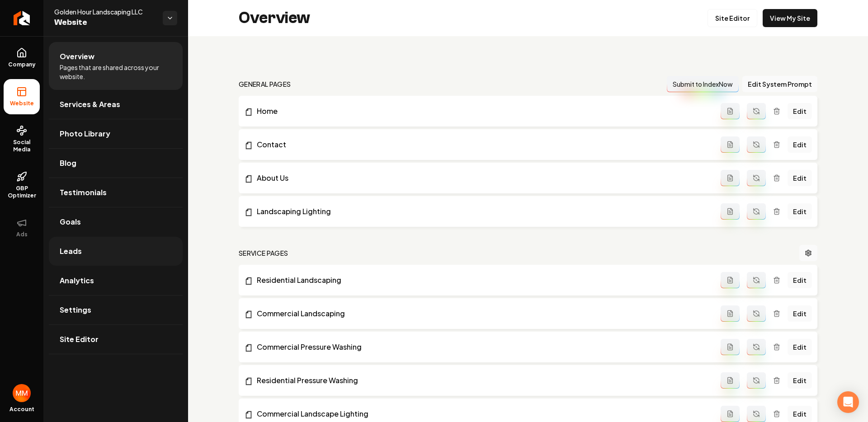 Image resolution: width=868 pixels, height=422 pixels. I want to click on span: Settings, so click(76, 310).